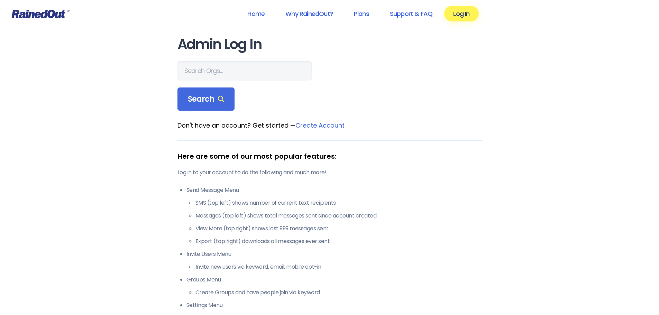  I want to click on li: Invite new users via keyword, email, mobile opt-in, so click(339, 267).